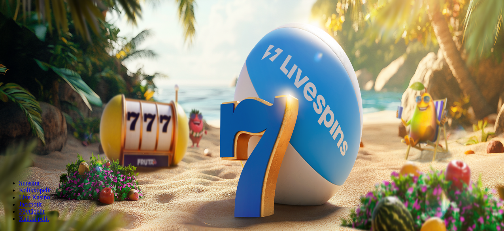  Describe the element at coordinates (30, 204) in the screenshot. I see `span: Jackpotit` at that location.